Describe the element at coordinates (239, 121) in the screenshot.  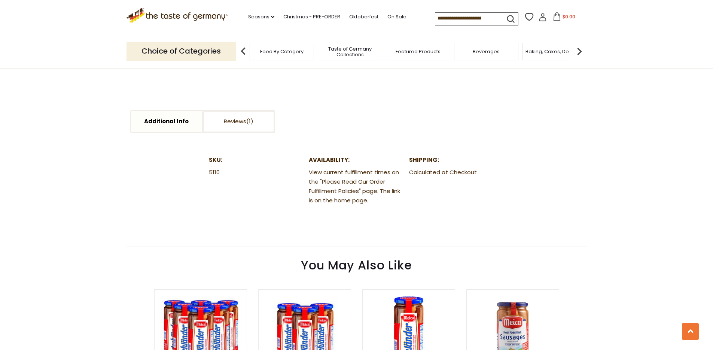
I see `a: Reviews` at that location.